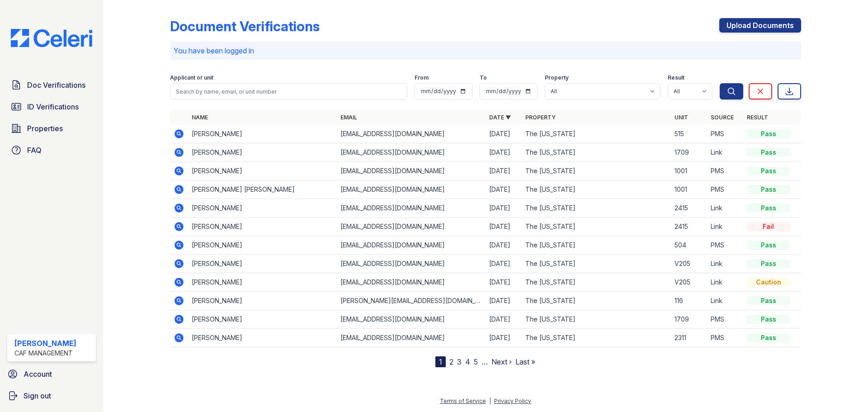 This screenshot has height=412, width=868. I want to click on a: Sign out, so click(52, 396).